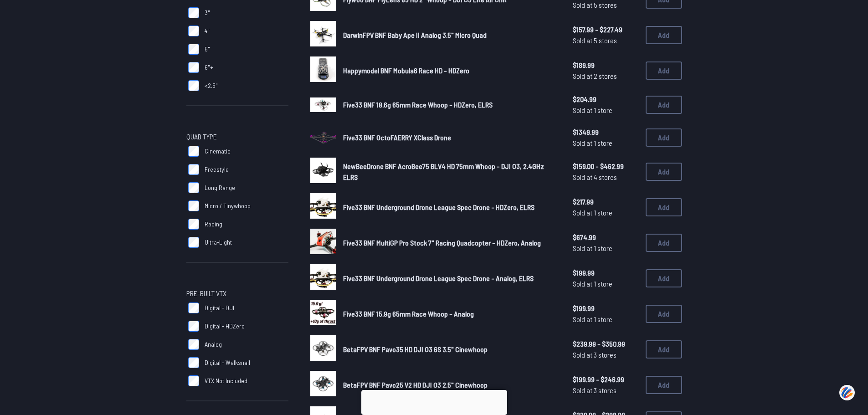  What do you see at coordinates (194, 170) in the screenshot?
I see `input: Freestyle` at bounding box center [194, 170].